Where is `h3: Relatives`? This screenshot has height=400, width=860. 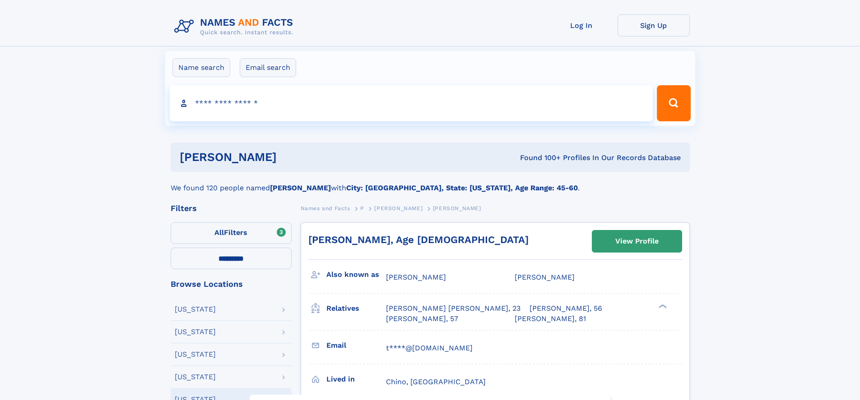 h3: Relatives is located at coordinates (356, 309).